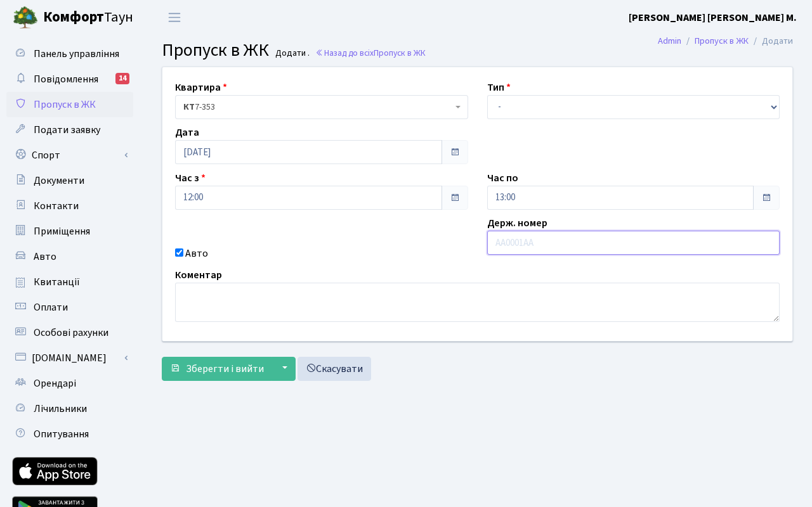 Image resolution: width=812 pixels, height=507 pixels. What do you see at coordinates (291, 53) in the screenshot?
I see `small: Додати .` at bounding box center [291, 53].